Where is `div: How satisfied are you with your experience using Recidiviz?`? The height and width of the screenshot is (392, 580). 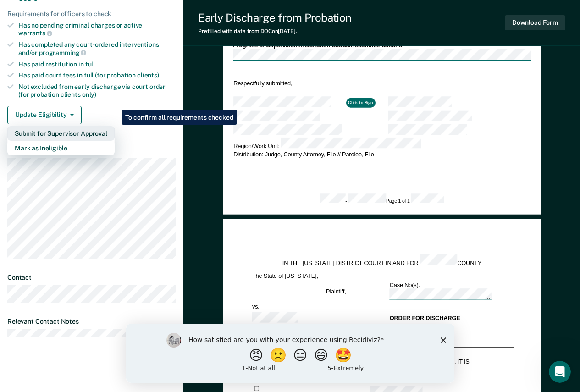
div: How satisfied are you with your experience using Recidiviz? is located at coordinates (168, 16).